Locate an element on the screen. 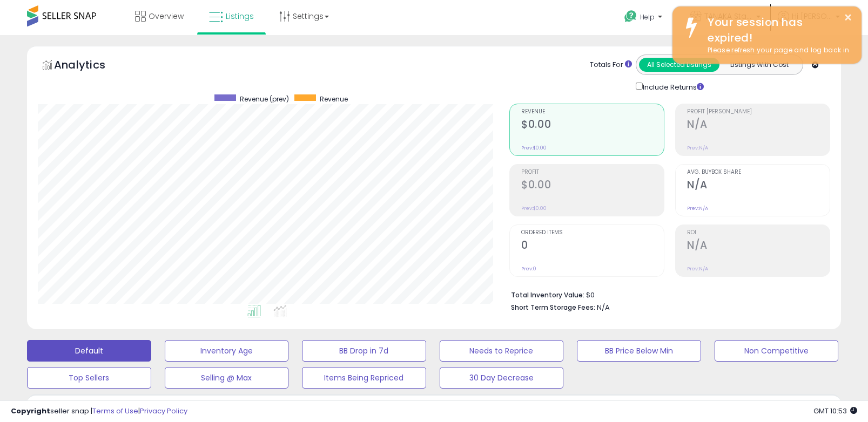  li: $0 is located at coordinates (667, 294).